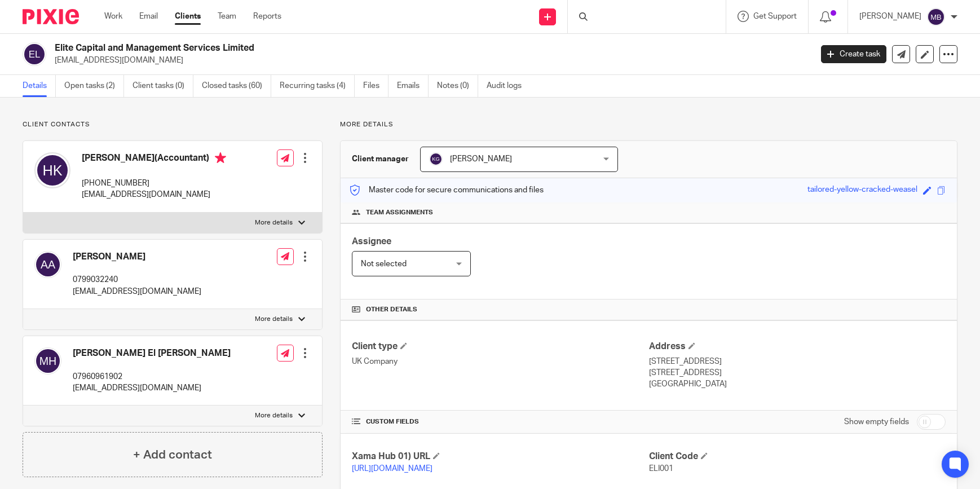 The width and height of the screenshot is (980, 489). Describe the element at coordinates (383, 264) in the screenshot. I see `span: Not selected` at that location.